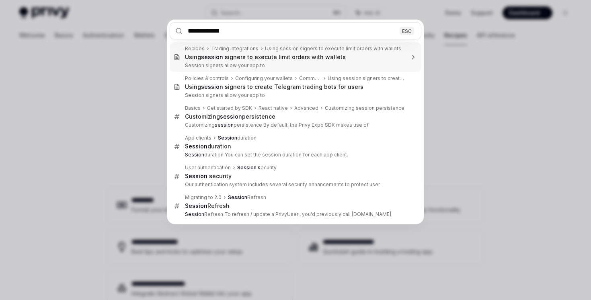  I want to click on div: Configuring your wallets, so click(264, 78).